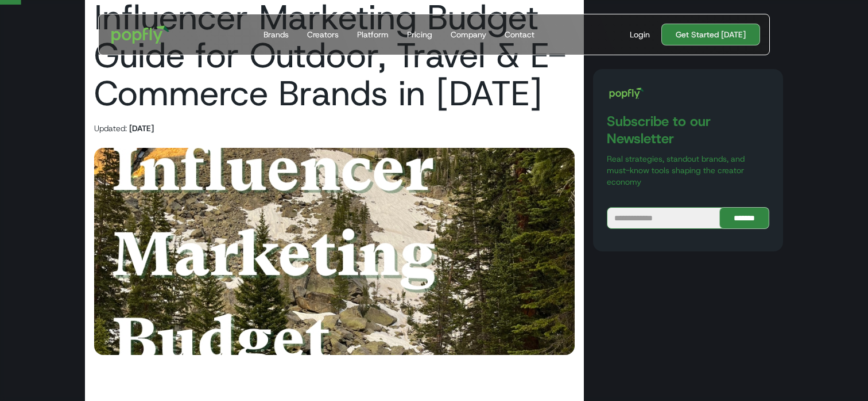  Describe the element at coordinates (323, 34) in the screenshot. I see `a: Creators` at that location.